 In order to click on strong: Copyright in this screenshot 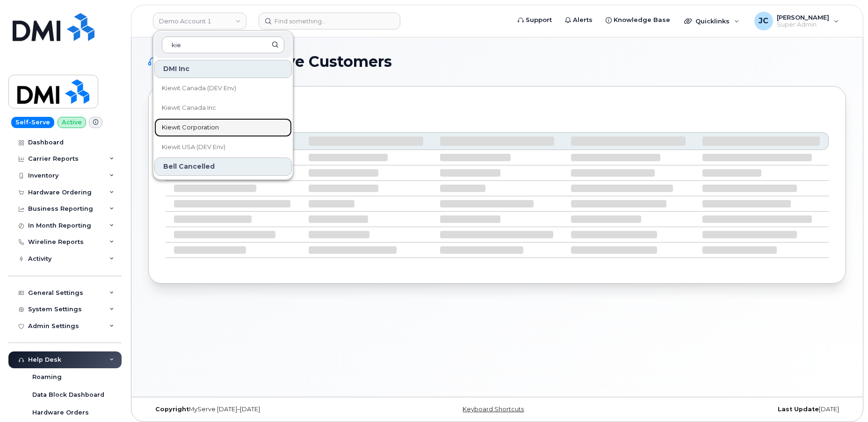, I will do `click(172, 409)`.